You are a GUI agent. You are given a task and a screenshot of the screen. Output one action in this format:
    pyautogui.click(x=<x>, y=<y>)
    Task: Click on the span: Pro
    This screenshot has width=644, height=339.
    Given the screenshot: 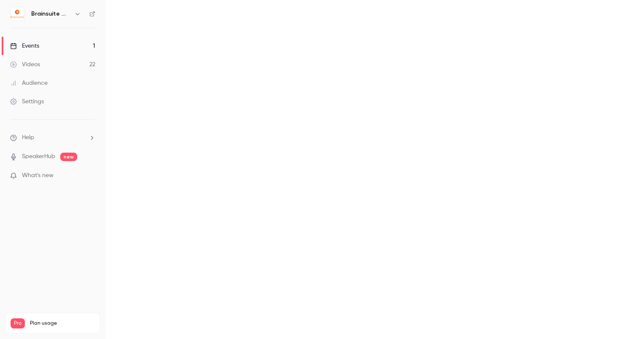 What is the action you would take?
    pyautogui.click(x=18, y=324)
    